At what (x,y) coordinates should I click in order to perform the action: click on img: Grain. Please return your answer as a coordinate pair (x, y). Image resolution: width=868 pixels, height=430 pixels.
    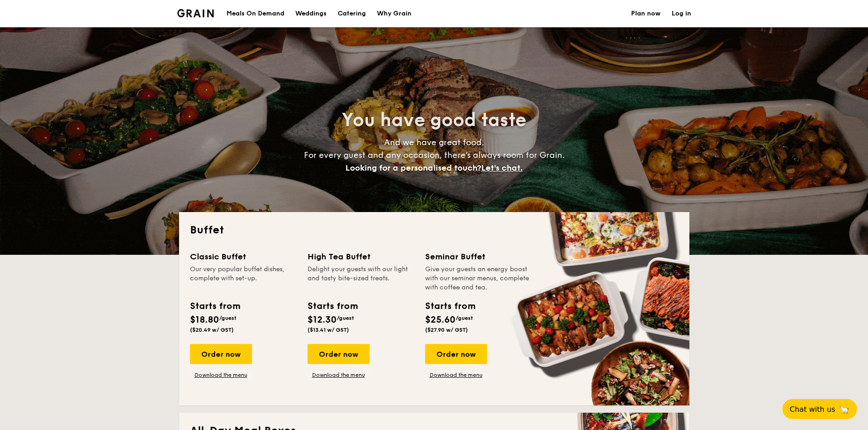
    Looking at the image, I should click on (196, 13).